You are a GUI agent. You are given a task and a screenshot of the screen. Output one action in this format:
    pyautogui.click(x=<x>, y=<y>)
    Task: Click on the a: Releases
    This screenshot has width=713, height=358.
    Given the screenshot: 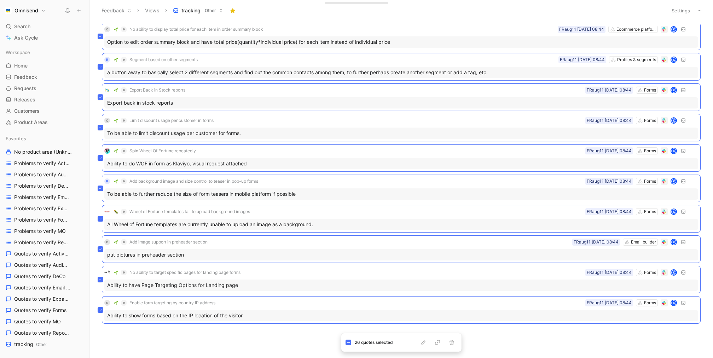 What is the action you would take?
    pyautogui.click(x=45, y=100)
    